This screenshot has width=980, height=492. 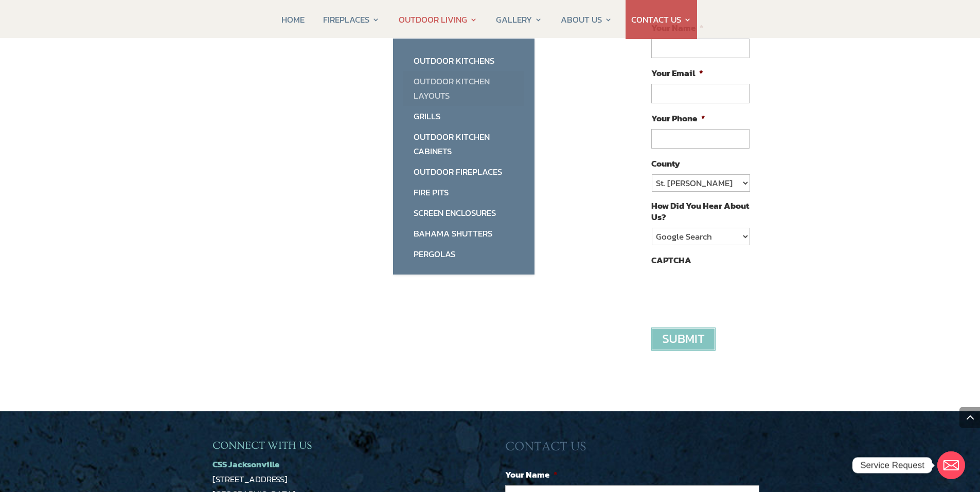 What do you see at coordinates (464, 88) in the screenshot?
I see `a: Outdoor Kitchen Layouts` at bounding box center [464, 88].